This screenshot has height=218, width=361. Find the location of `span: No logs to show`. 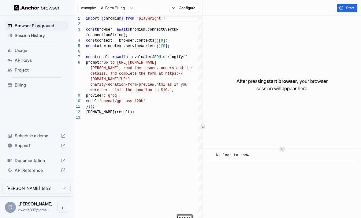

span: No logs to show is located at coordinates (233, 155).